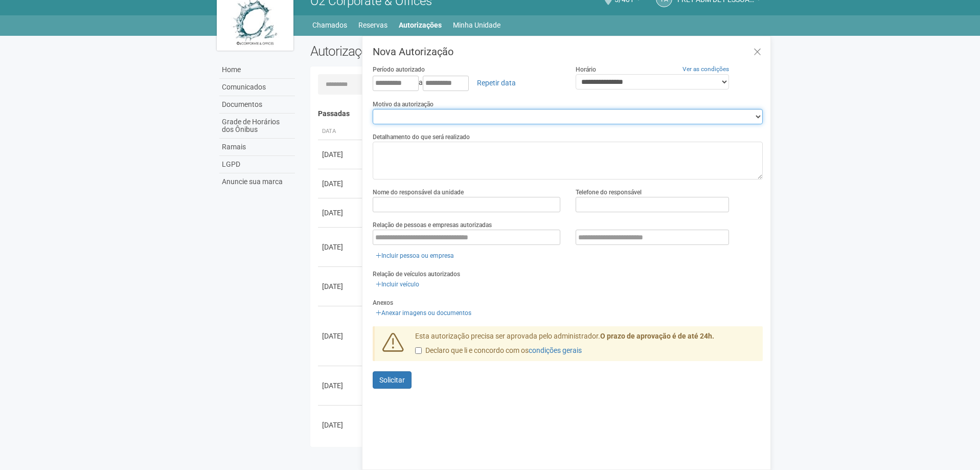 The width and height of the screenshot is (980, 470). What do you see at coordinates (392, 380) in the screenshot?
I see `button: Solicitar` at bounding box center [392, 380].